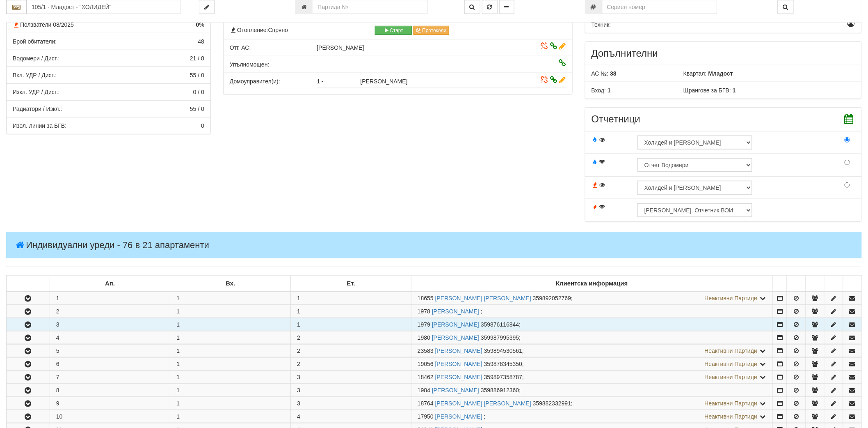  I want to click on button: Старт, so click(393, 30).